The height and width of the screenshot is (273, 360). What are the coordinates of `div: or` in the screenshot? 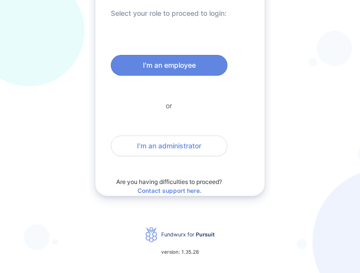 It's located at (169, 105).